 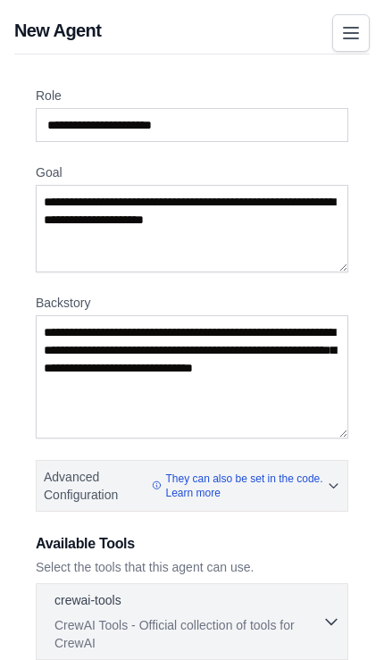 I want to click on label: Backstory, so click(x=192, y=303).